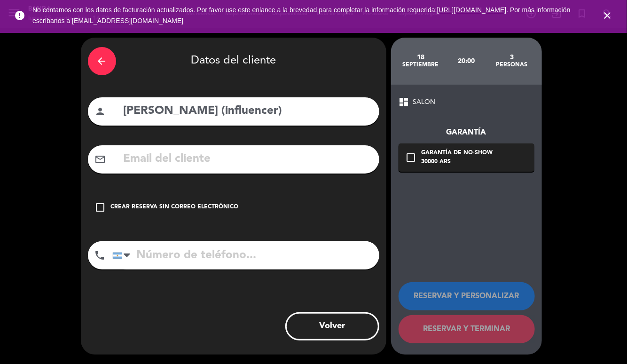 This screenshot has height=364, width=627. Describe the element at coordinates (247, 159) in the screenshot. I see `input: Email del cliente` at that location.